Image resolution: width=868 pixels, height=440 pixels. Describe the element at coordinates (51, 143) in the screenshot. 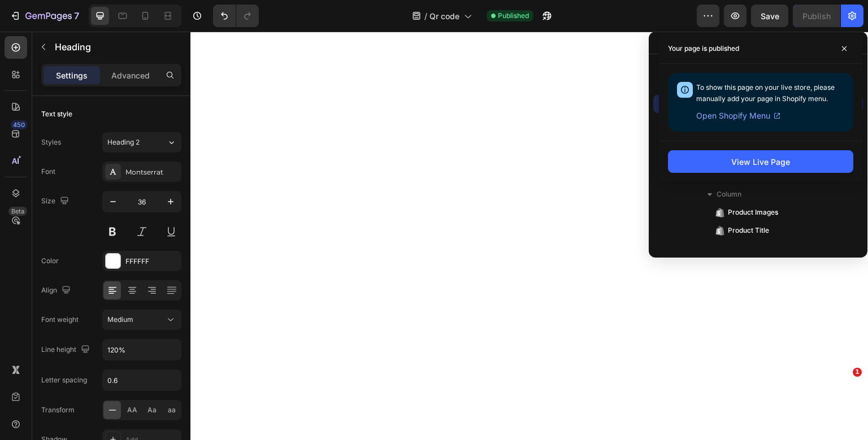

I see `div: Styles` at that location.